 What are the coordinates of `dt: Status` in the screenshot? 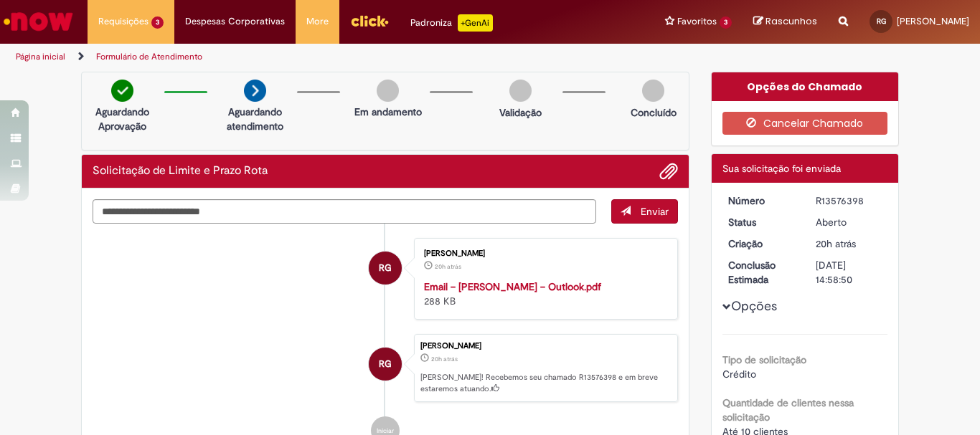 It's located at (761, 222).